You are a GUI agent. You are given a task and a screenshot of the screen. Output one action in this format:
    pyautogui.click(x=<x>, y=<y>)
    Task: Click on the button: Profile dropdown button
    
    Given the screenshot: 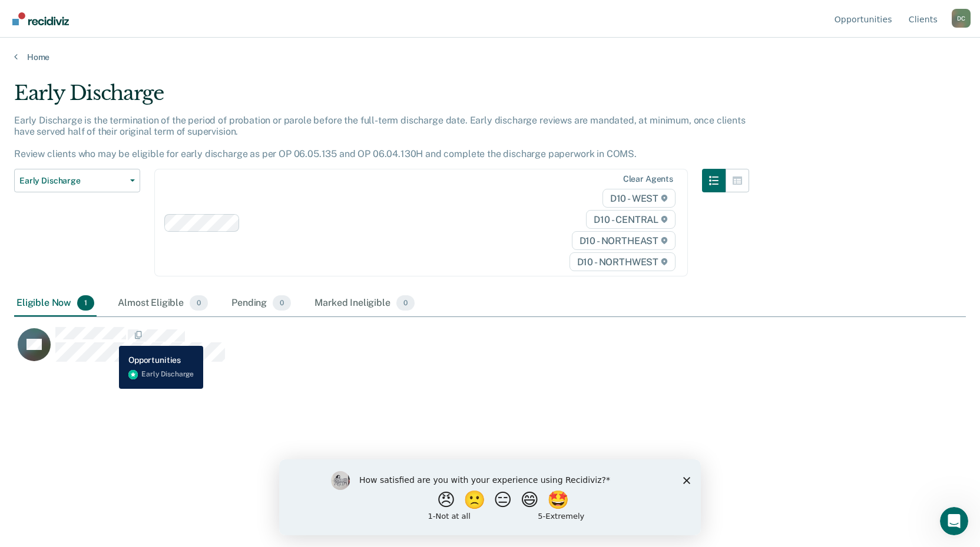 What is the action you would take?
    pyautogui.click(x=961, y=18)
    